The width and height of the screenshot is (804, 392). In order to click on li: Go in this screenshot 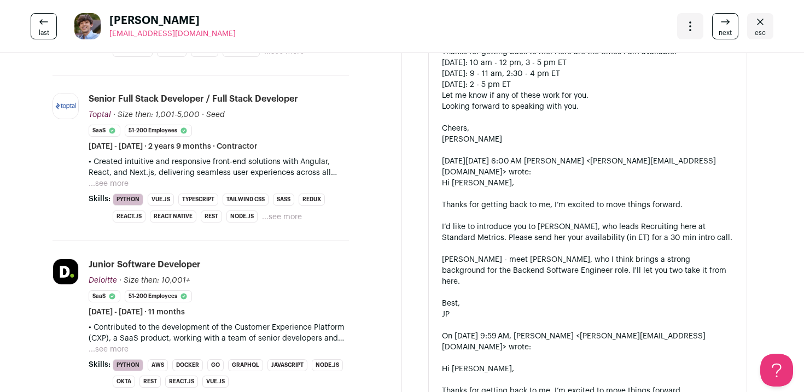, I will do `click(215, 365)`.